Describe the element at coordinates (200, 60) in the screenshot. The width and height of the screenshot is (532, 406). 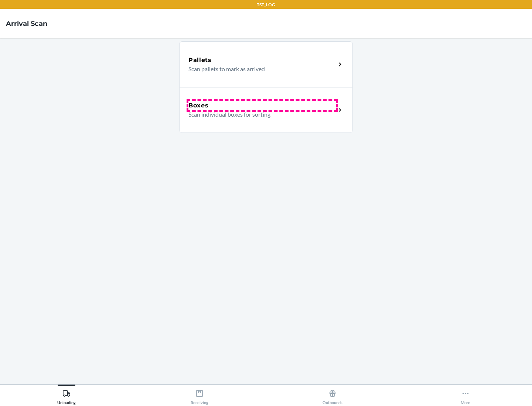
I see `h5: Pallets` at that location.